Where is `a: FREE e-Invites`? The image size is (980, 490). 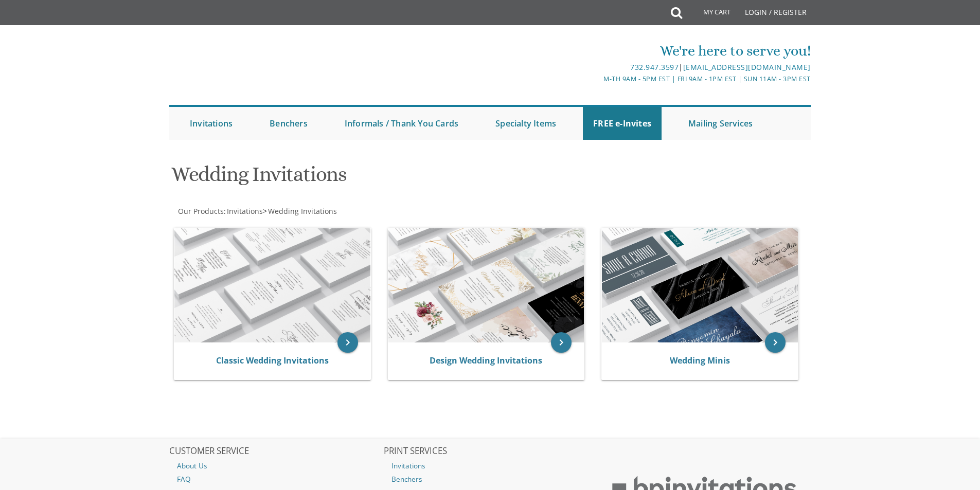
a: FREE e-Invites is located at coordinates (622, 123).